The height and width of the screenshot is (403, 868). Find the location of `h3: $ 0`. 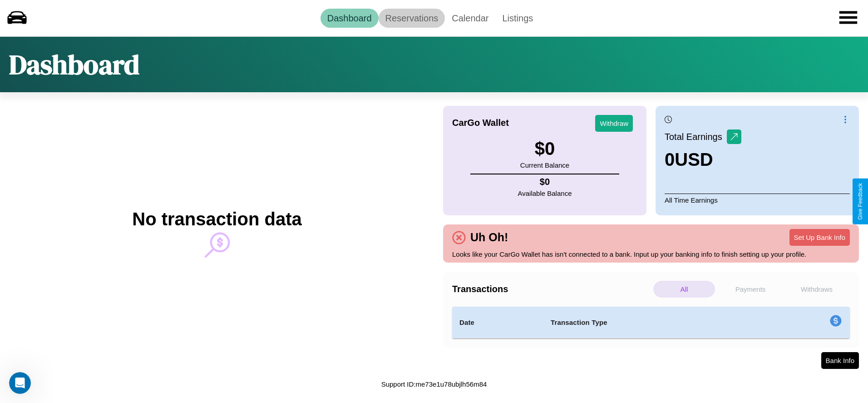

h3: $ 0 is located at coordinates (544, 149).